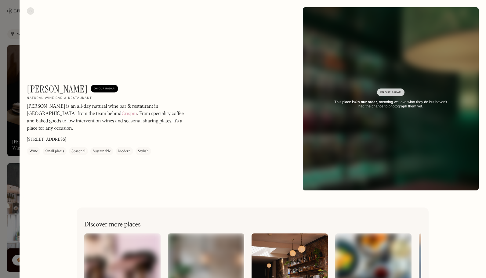 The height and width of the screenshot is (278, 486). What do you see at coordinates (124, 152) in the screenshot?
I see `div: Modern` at bounding box center [124, 152].